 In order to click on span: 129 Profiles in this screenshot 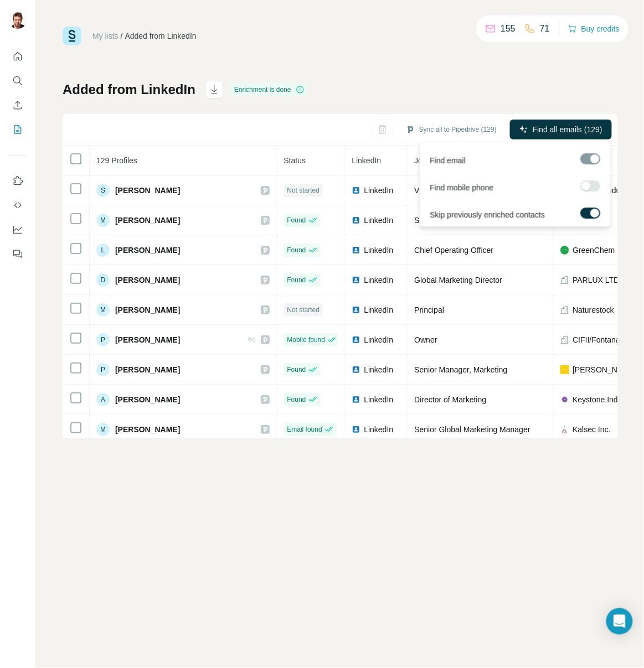, I will do `click(116, 160)`.